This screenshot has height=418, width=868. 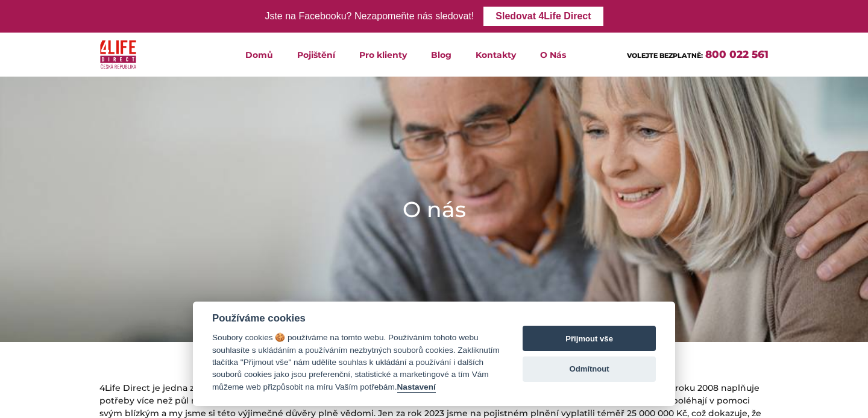 What do you see at coordinates (589, 369) in the screenshot?
I see `button: Odmítnout` at bounding box center [589, 369].